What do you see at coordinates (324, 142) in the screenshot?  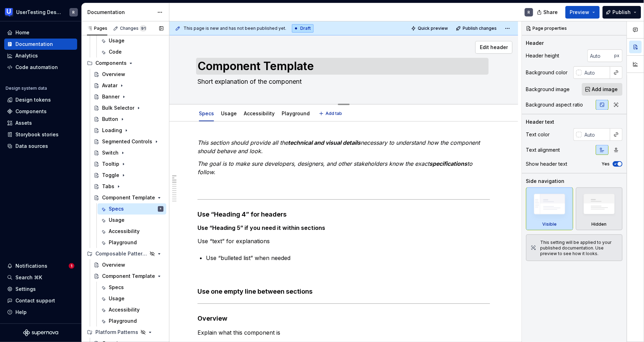 I see `em: technical and visual details` at bounding box center [324, 142].